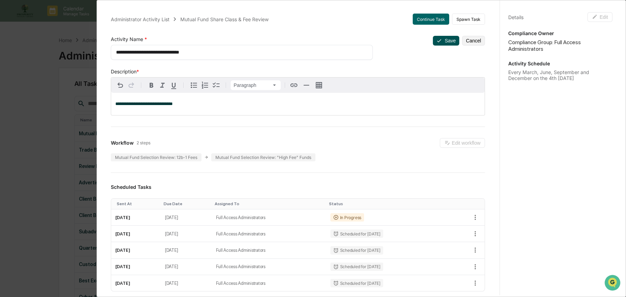  What do you see at coordinates (560, 45) in the screenshot?
I see `div: Compliance Group: Full Access Administrators` at bounding box center [560, 45].